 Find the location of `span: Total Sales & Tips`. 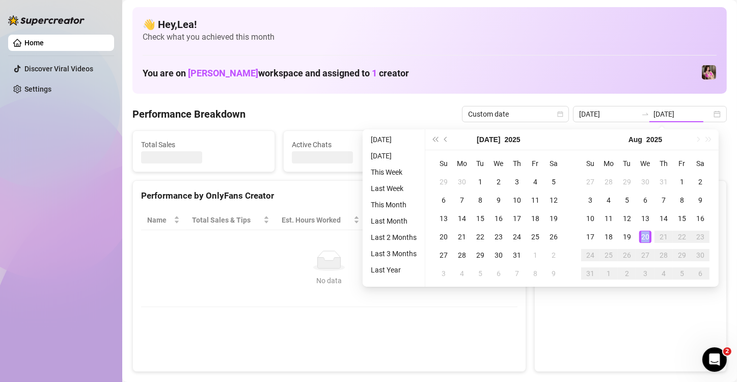

span: Total Sales & Tips is located at coordinates (227, 220).